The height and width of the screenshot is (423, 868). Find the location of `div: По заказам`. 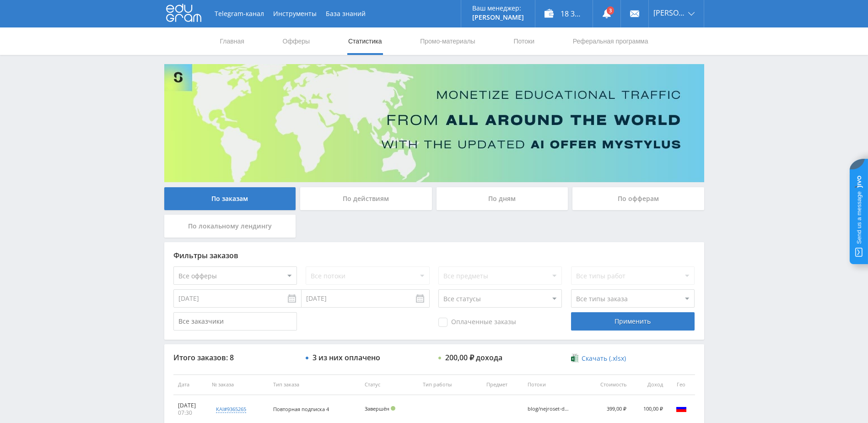

div: По заказам is located at coordinates (230, 198).